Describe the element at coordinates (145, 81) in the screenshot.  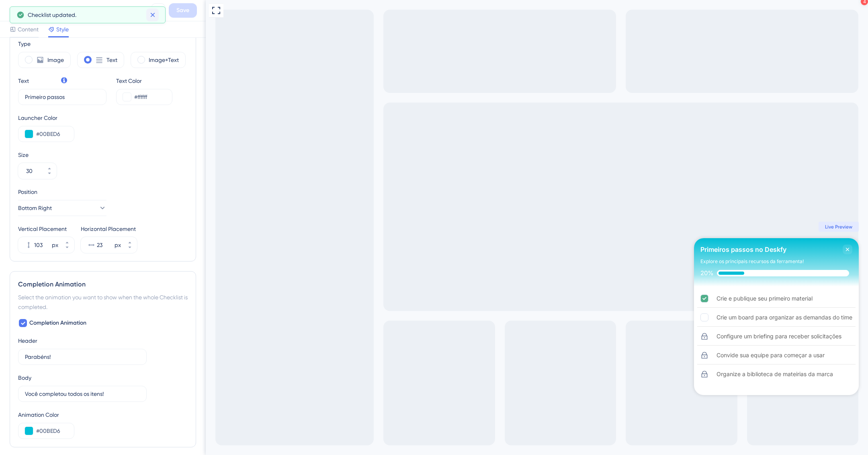
I see `div: Text Color` at that location.